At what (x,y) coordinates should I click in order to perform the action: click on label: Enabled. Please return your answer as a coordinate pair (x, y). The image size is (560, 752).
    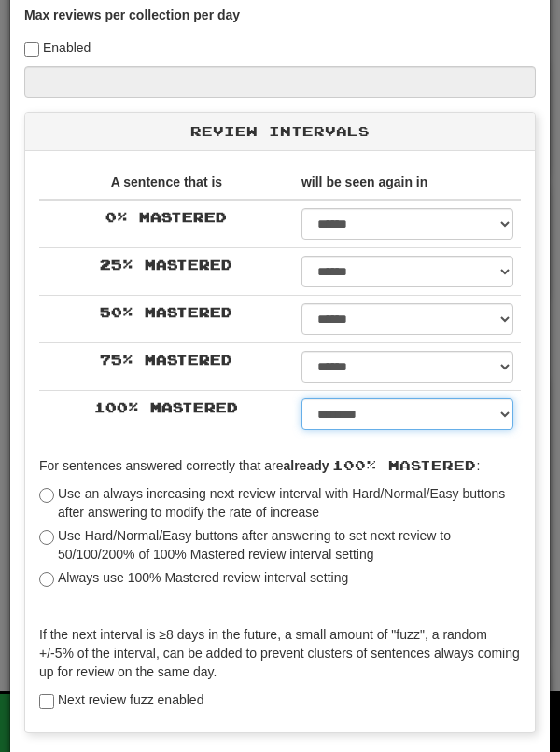
    Looking at the image, I should click on (57, 48).